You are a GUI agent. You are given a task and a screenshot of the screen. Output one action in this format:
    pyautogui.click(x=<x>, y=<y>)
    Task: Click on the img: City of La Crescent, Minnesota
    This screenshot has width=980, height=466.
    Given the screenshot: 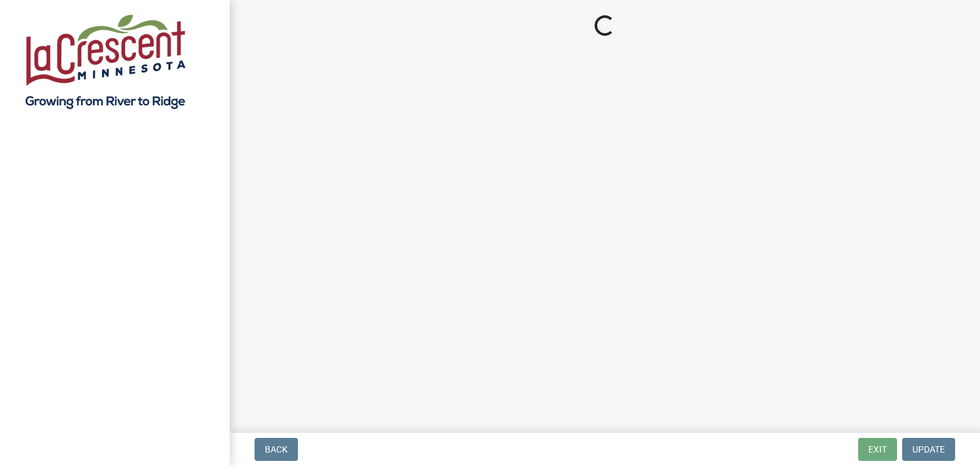 What is the action you would take?
    pyautogui.click(x=106, y=61)
    